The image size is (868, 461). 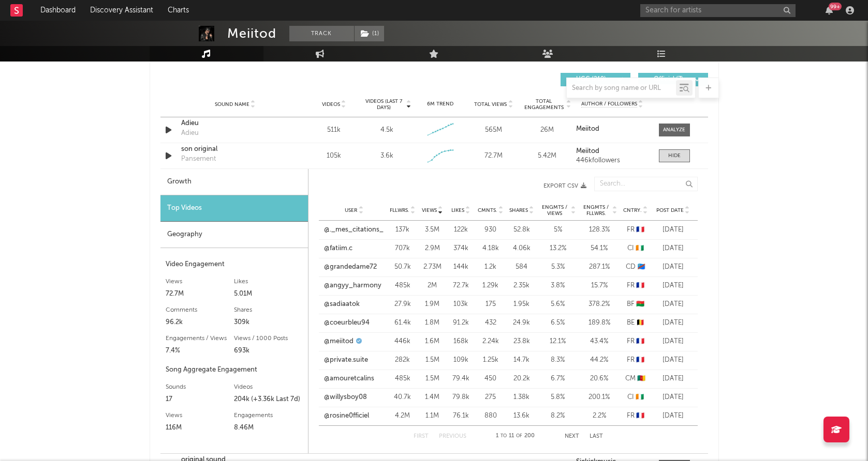 What do you see at coordinates (558, 249) in the screenshot?
I see `div: 13.2 %` at bounding box center [558, 249].